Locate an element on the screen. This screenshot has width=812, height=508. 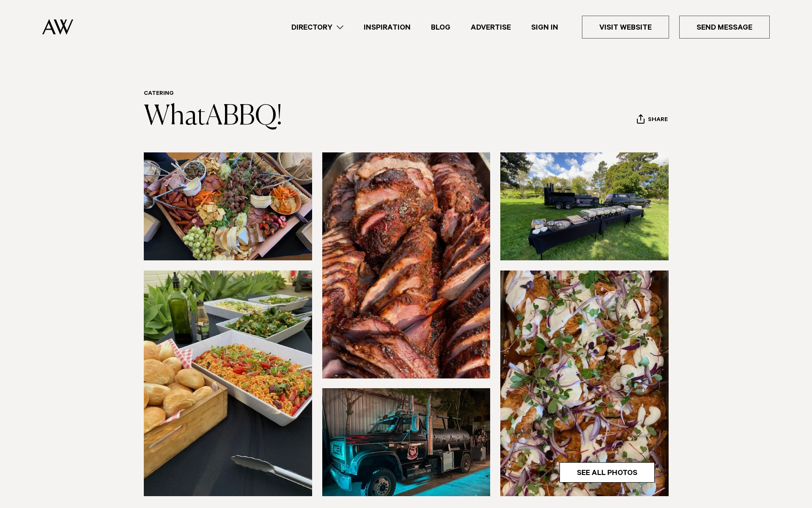
a: WhatABBQ! is located at coordinates (213, 117).